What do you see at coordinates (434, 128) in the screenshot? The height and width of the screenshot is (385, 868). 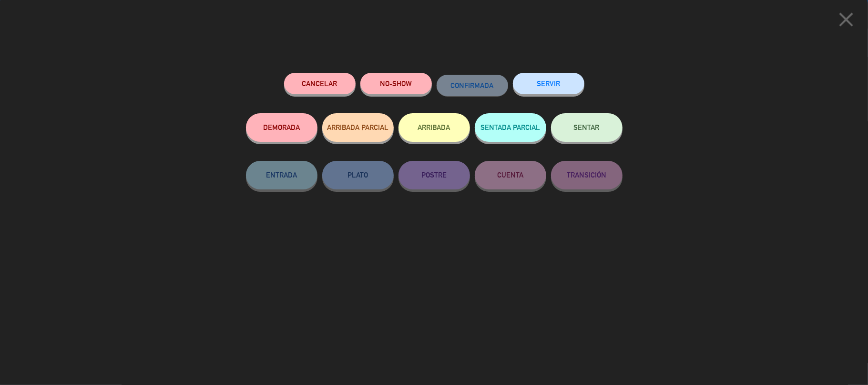 I see `button: ARRIBADA` at bounding box center [434, 128].